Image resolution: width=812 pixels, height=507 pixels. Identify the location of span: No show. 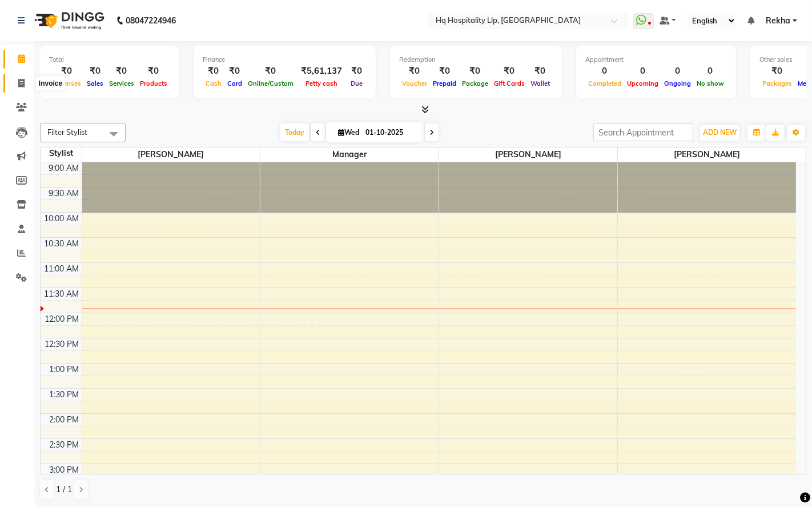
(710, 84).